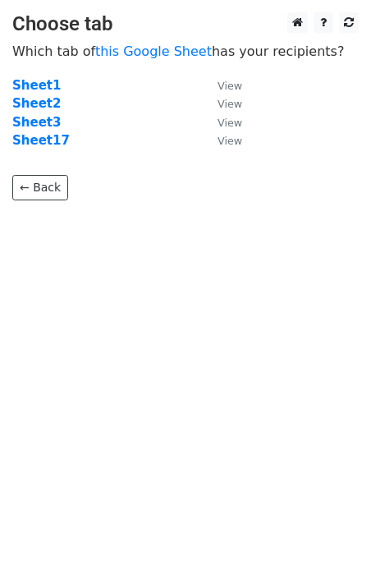 This screenshot has height=588, width=371. What do you see at coordinates (36, 122) in the screenshot?
I see `a: Sheet3` at bounding box center [36, 122].